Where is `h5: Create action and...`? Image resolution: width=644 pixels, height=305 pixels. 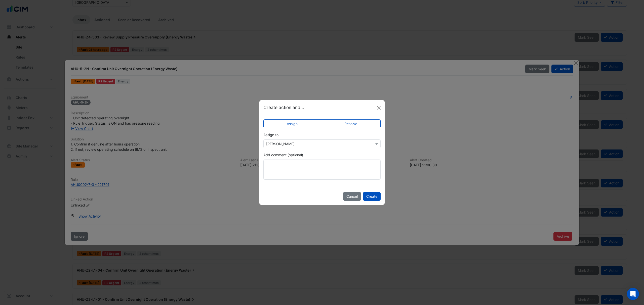
h5: Create action and... is located at coordinates (283, 107).